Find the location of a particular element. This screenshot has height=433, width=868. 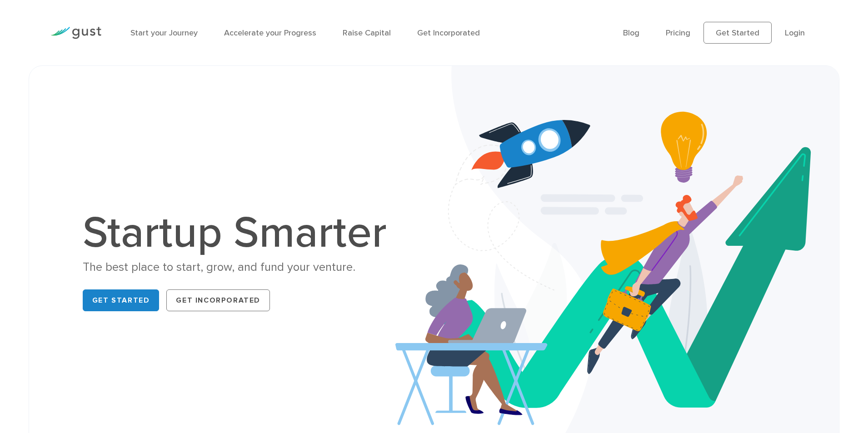

h1: Startup Smarter is located at coordinates (239, 233).